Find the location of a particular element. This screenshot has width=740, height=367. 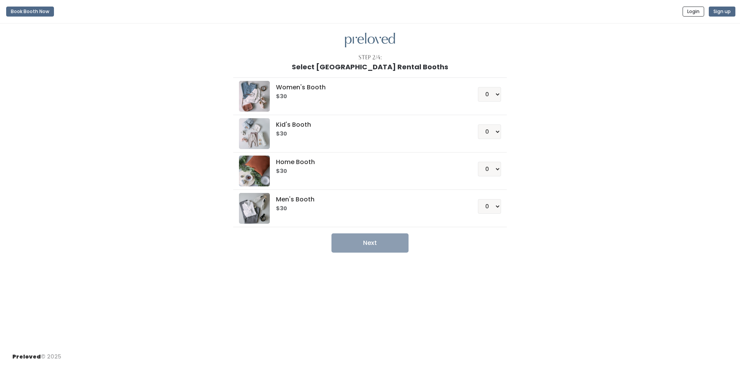

h5: Home Booth is located at coordinates (367, 162).